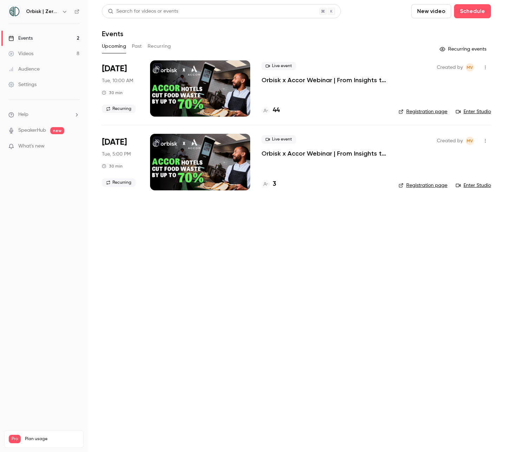 This screenshot has width=505, height=452. I want to click on div: Settings, so click(22, 85).